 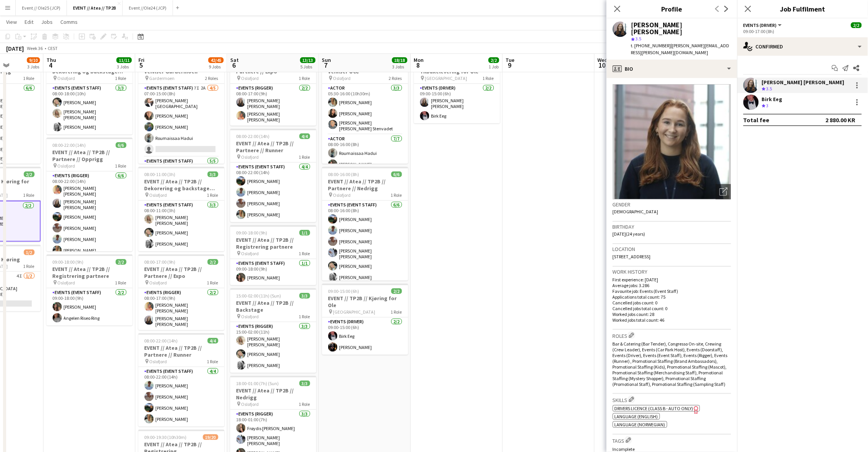 I want to click on span: Language (Norwegian), so click(x=640, y=425).